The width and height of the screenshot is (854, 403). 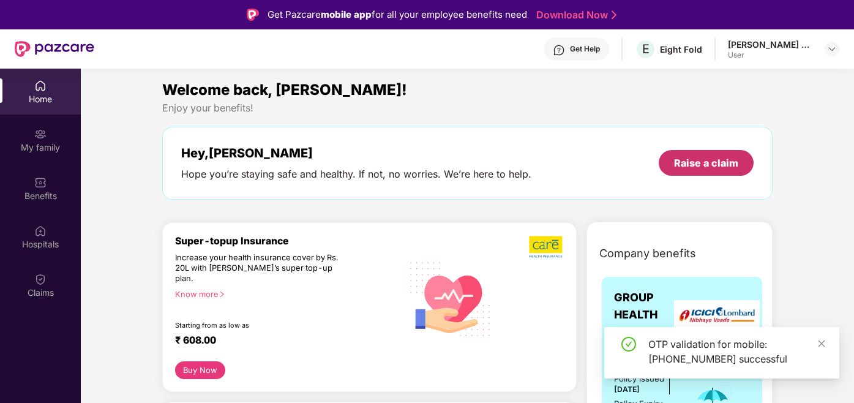 I want to click on img: Logo, so click(x=253, y=15).